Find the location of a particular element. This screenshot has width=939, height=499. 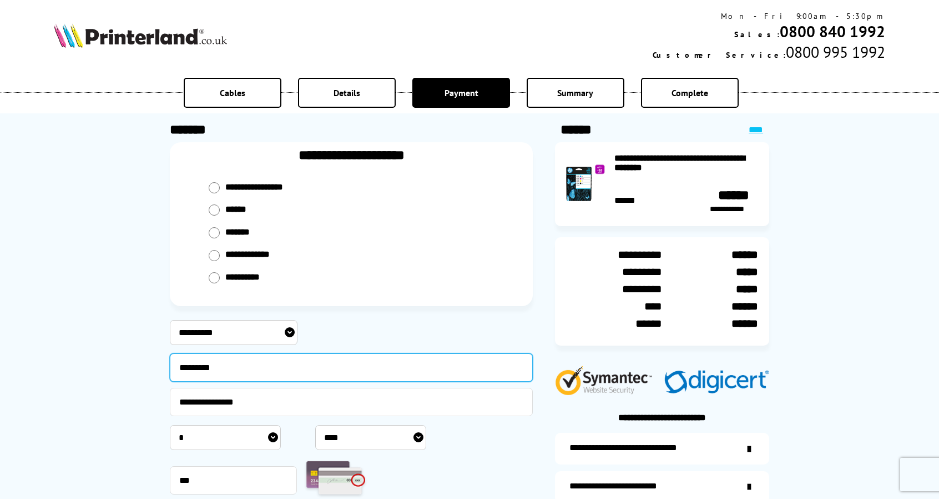

span: Cables is located at coordinates (233, 93).